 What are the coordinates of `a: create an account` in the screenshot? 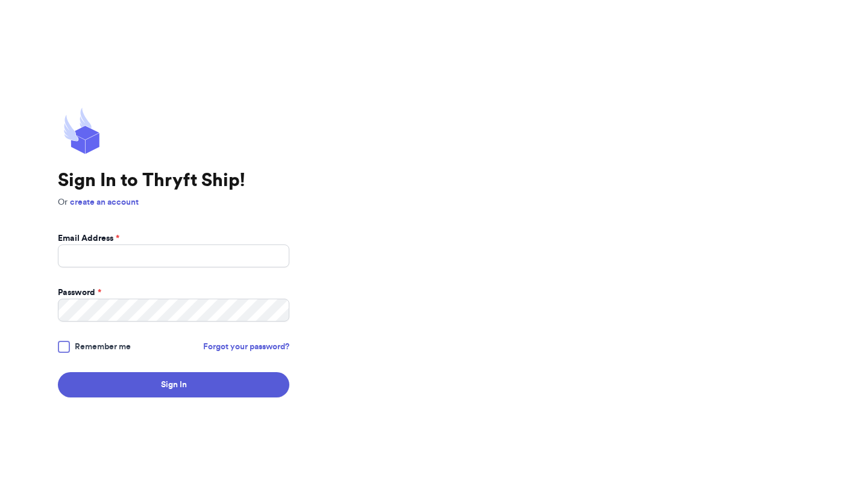 It's located at (104, 202).